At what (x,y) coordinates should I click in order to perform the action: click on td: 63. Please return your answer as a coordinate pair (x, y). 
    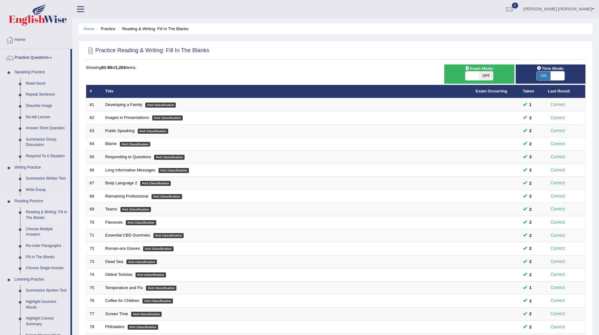
    Looking at the image, I should click on (94, 131).